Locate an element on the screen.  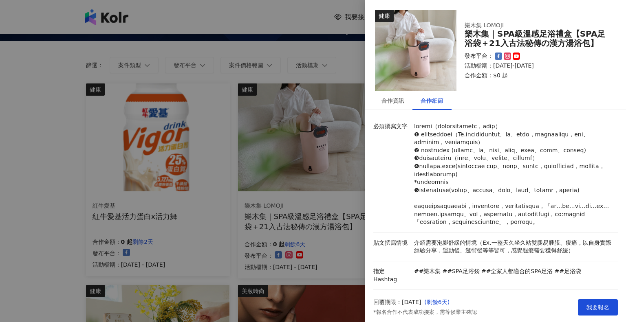
p: 指定 Hashtag is located at coordinates (392, 275).